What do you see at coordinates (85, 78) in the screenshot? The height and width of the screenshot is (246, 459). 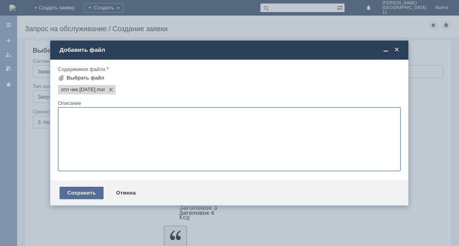 I see `div: Выбрать файл` at bounding box center [85, 78].